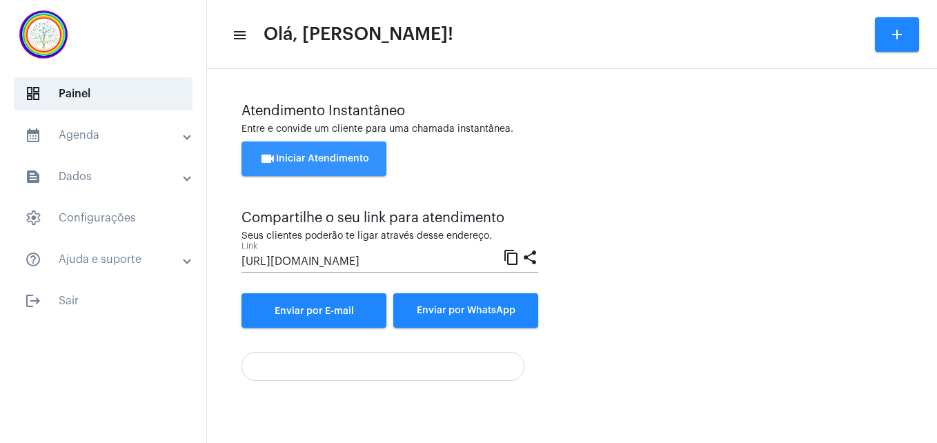 The width and height of the screenshot is (937, 443). I want to click on mat-icon: share, so click(530, 257).